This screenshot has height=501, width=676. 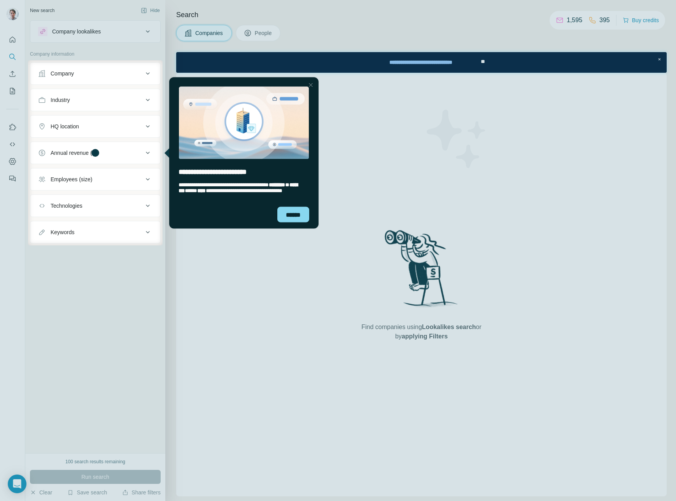 What do you see at coordinates (62, 232) in the screenshot?
I see `div: Keywords` at bounding box center [62, 232].